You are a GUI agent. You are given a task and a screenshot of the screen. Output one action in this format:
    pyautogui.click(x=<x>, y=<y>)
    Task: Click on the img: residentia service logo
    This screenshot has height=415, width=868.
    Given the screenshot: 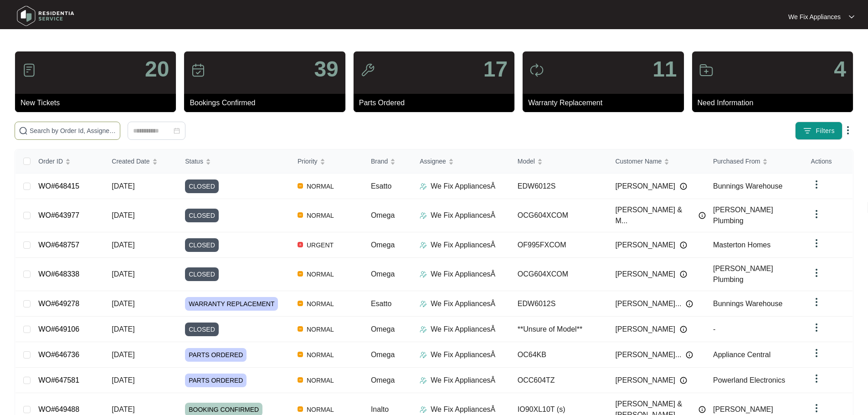 What is the action you would take?
    pyautogui.click(x=46, y=16)
    